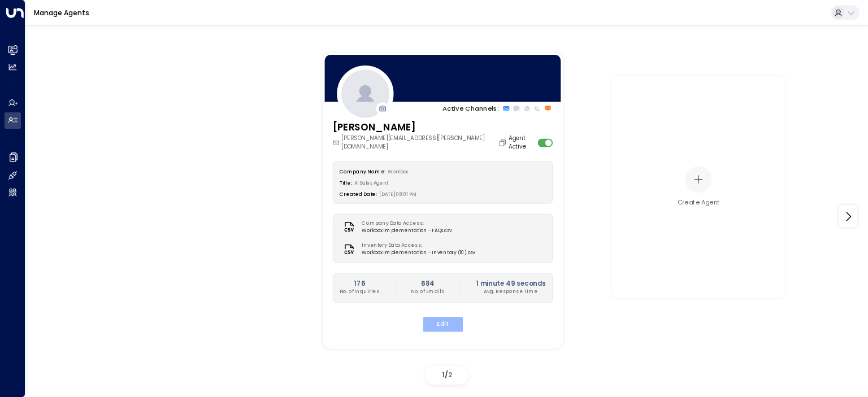 This screenshot has width=868, height=397. I want to click on span: Workbox, so click(398, 171).